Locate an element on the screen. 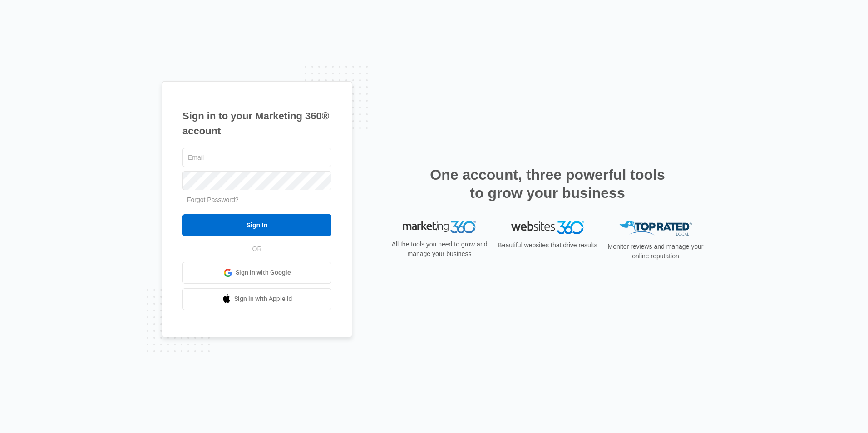 This screenshot has height=433, width=868. img: Top Rated Local is located at coordinates (655, 228).